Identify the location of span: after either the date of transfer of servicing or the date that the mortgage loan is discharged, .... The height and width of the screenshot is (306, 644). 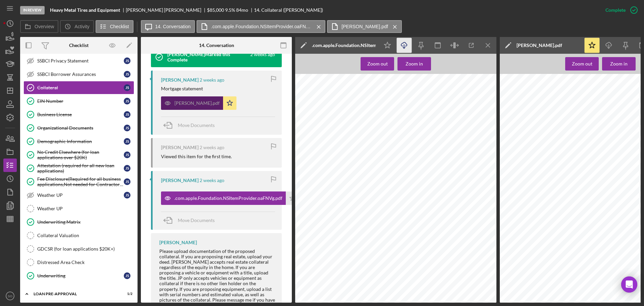
(568, 210).